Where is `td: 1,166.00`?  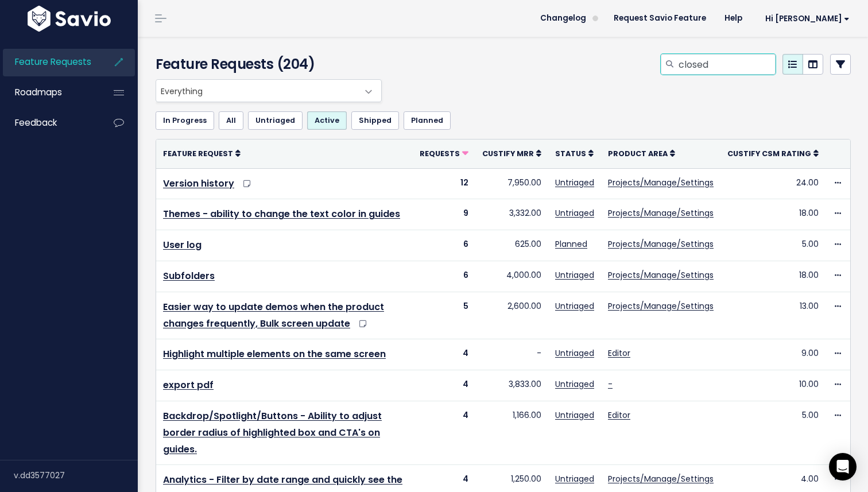
td: 1,166.00 is located at coordinates (511, 433).